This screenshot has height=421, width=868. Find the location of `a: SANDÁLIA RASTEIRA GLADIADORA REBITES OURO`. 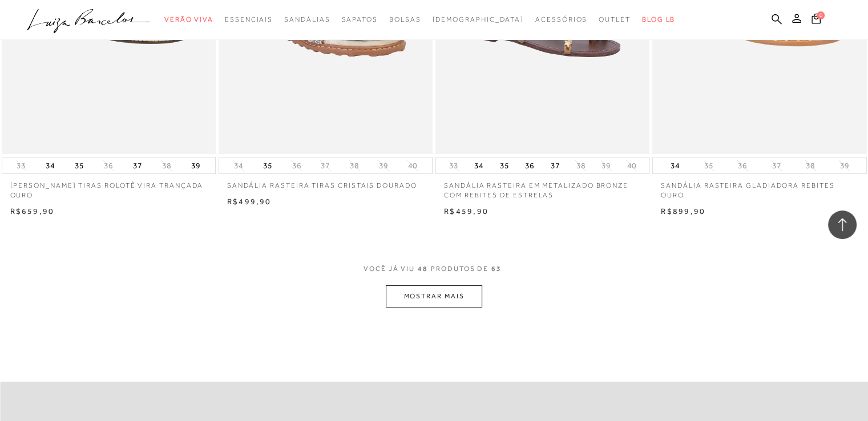

a: SANDÁLIA RASTEIRA GLADIADORA REBITES OURO is located at coordinates (759, 187).